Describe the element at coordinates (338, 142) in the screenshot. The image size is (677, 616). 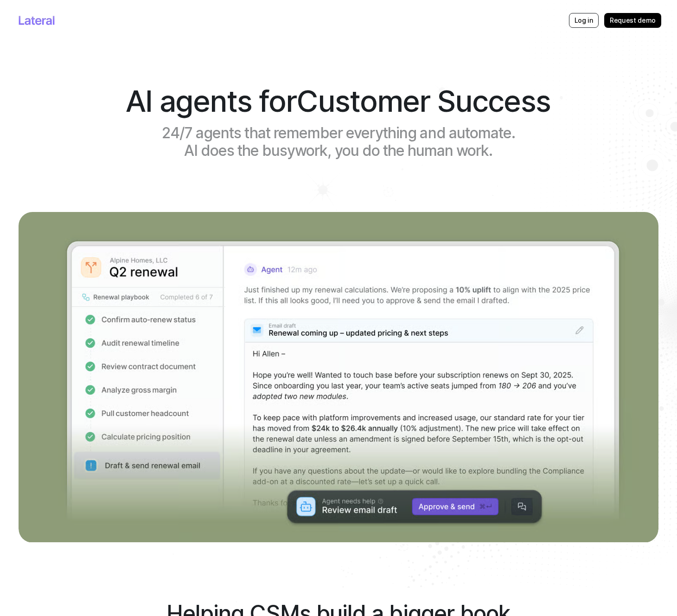
I see `h1: 24/7 agents that remember everything and automate. AI does the busywork, you do the human work.` at that location.